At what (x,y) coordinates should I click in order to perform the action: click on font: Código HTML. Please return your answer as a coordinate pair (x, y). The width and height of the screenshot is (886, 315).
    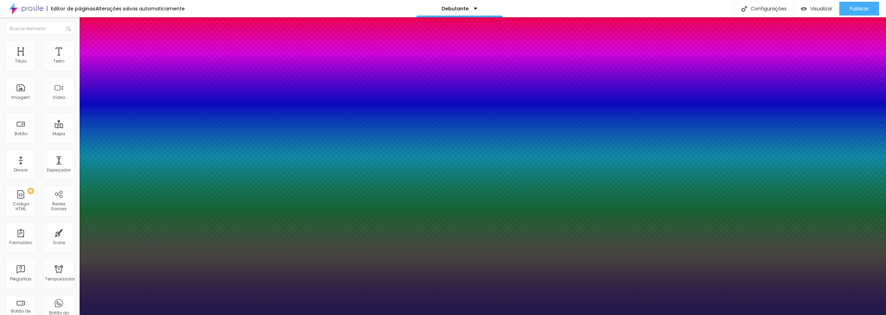
    Looking at the image, I should click on (21, 206).